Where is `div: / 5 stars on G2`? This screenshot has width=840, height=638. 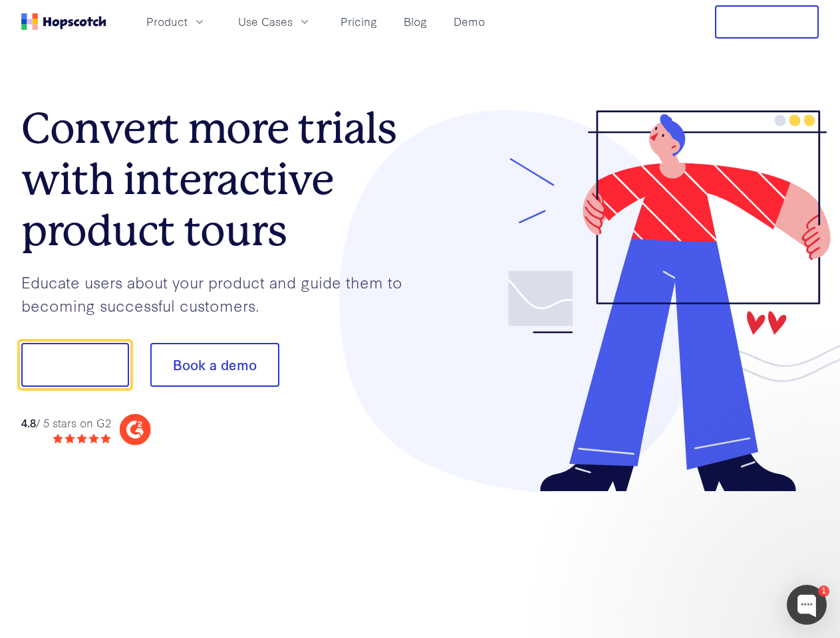 div: / 5 stars on G2 is located at coordinates (66, 423).